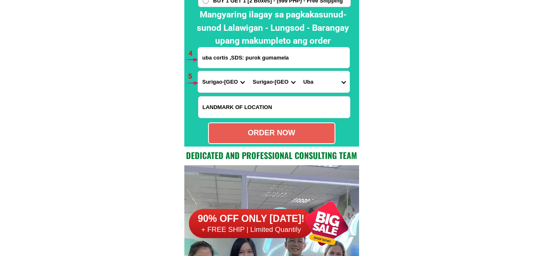 The height and width of the screenshot is (256, 543). Describe the element at coordinates (272, 133) in the screenshot. I see `div: ORDER NOW` at that location.